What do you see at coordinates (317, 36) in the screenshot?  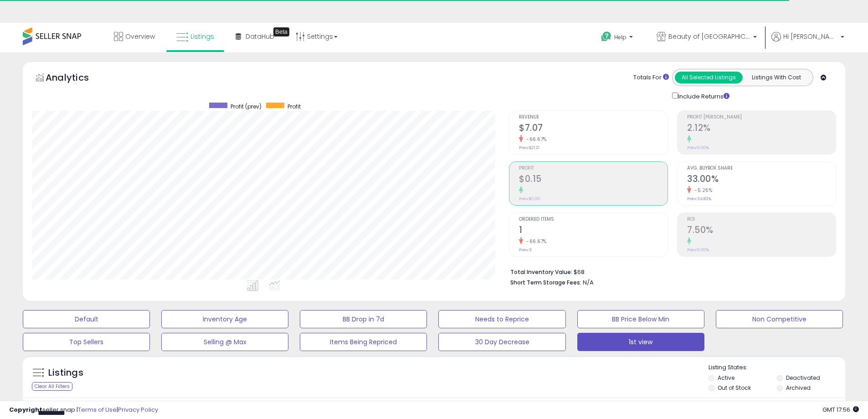 I see `a: Settings` at bounding box center [317, 36].